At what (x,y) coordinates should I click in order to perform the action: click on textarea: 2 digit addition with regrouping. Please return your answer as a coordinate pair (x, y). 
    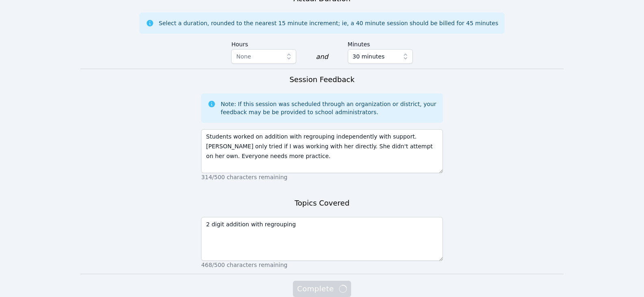
    Looking at the image, I should click on (322, 239).